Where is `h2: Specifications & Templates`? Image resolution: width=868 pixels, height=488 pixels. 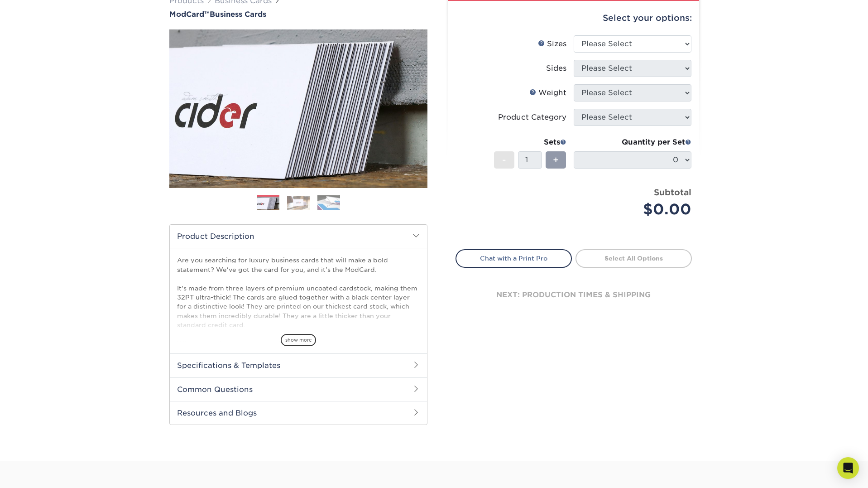 h2: Specifications & Templates is located at coordinates (298, 365).